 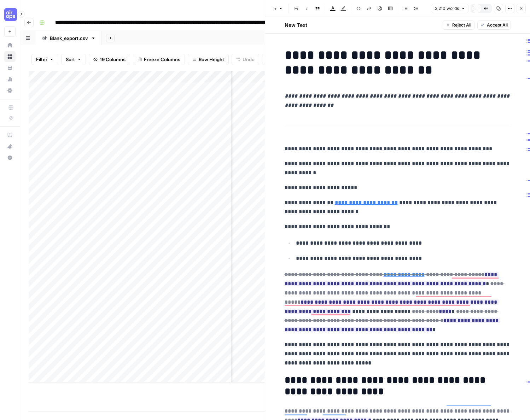 I want to click on h2: New Text, so click(x=296, y=25).